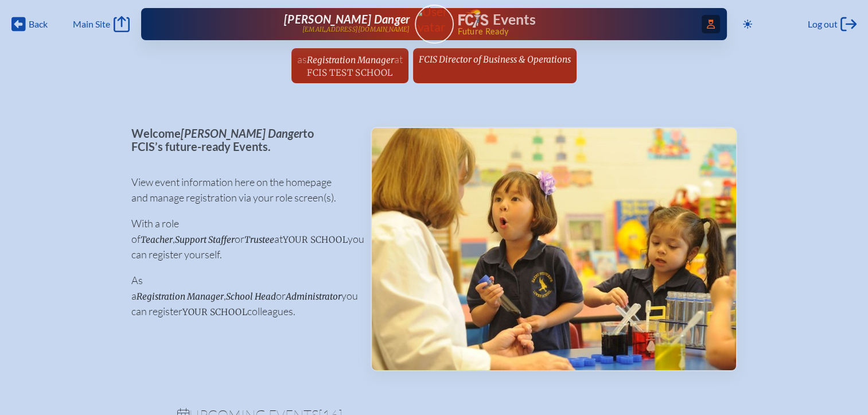 This screenshot has height=415, width=868. I want to click on span: Support Staffer, so click(204, 240).